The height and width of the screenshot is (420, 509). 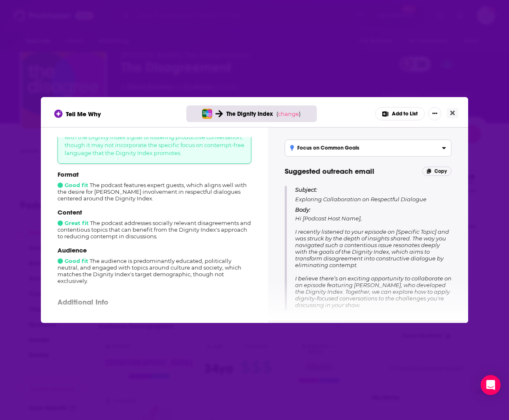 What do you see at coordinates (250, 114) in the screenshot?
I see `span: The Dignity Index` at bounding box center [250, 114].